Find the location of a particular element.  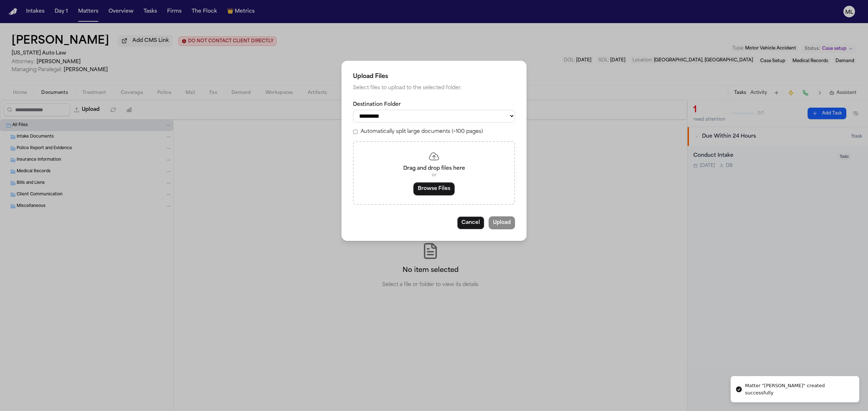

button: Browse Files is located at coordinates (434, 189).